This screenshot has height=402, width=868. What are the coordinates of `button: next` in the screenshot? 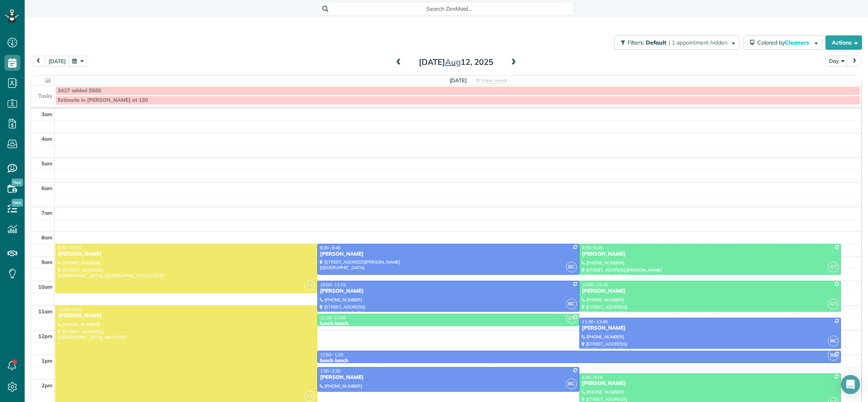 It's located at (854, 61).